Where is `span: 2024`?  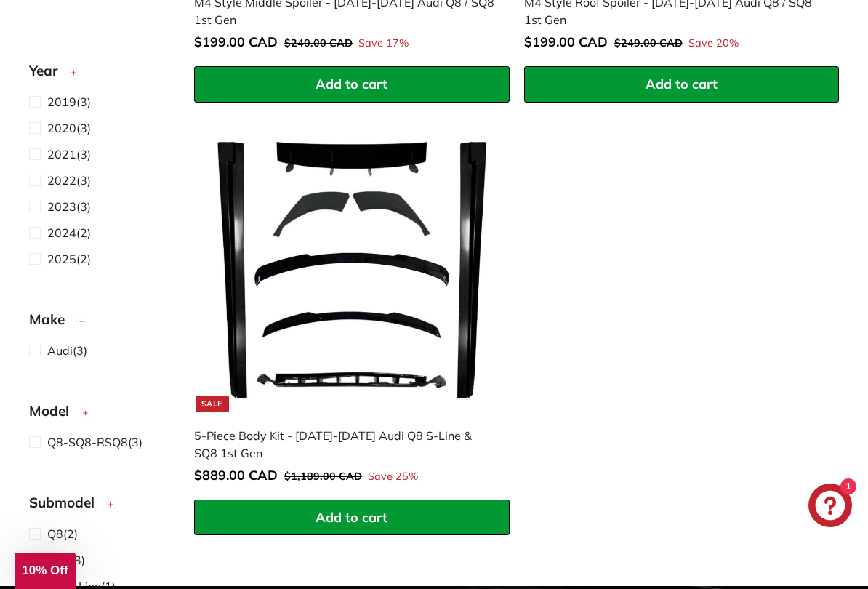
span: 2024 is located at coordinates (62, 232).